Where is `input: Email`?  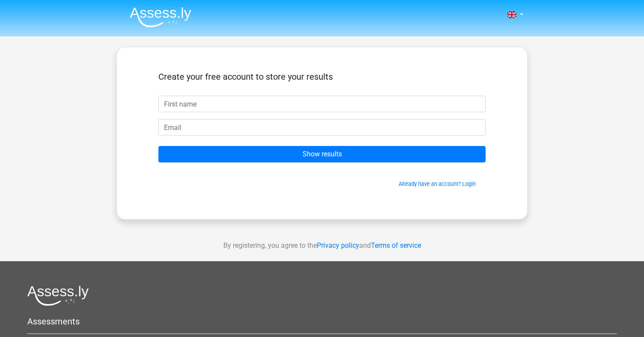
input: Email is located at coordinates (322, 127).